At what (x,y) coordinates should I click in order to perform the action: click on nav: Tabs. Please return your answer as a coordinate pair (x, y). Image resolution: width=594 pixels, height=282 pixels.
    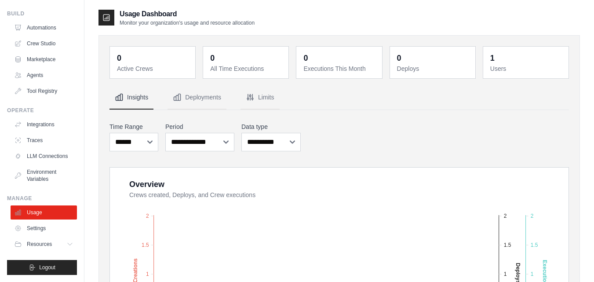
    Looking at the image, I should click on (339, 98).